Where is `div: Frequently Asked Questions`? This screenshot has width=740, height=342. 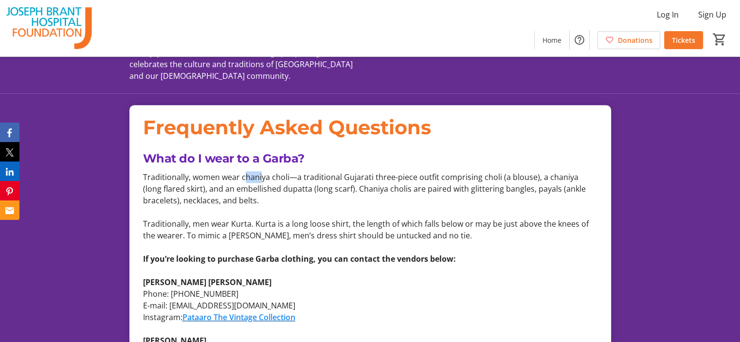 div: Frequently Asked Questions is located at coordinates (370, 128).